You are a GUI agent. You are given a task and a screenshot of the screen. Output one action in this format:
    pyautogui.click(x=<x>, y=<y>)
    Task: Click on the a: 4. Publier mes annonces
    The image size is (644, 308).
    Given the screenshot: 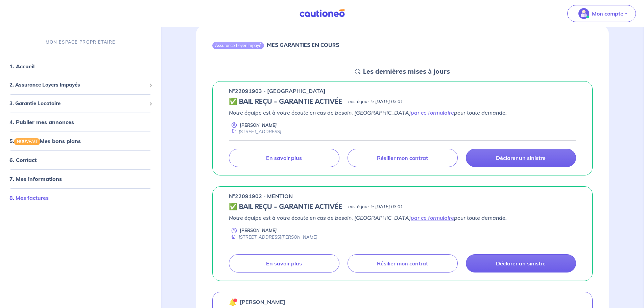 What is the action you would take?
    pyautogui.click(x=42, y=122)
    